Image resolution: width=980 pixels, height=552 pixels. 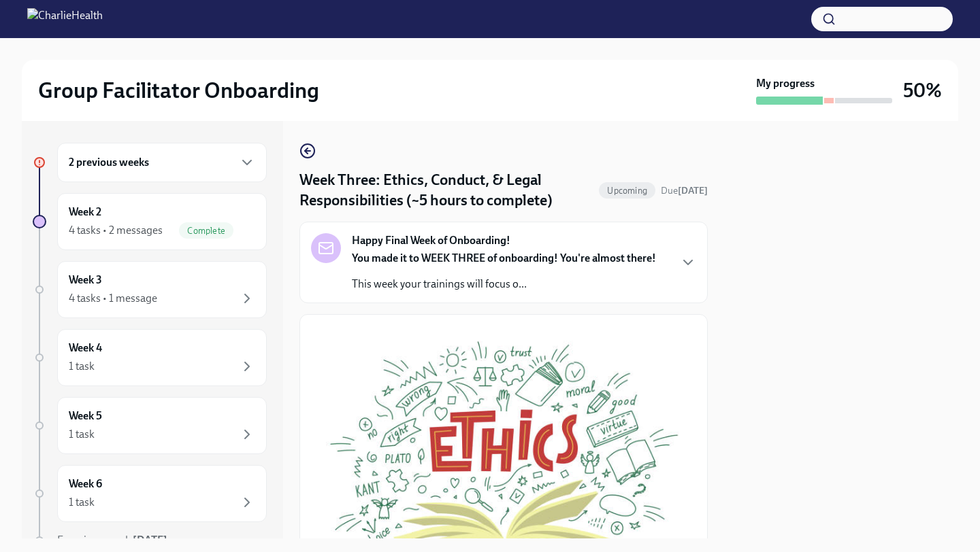 What do you see at coordinates (178, 90) in the screenshot?
I see `h2: Group Facilitator Onboarding` at bounding box center [178, 90].